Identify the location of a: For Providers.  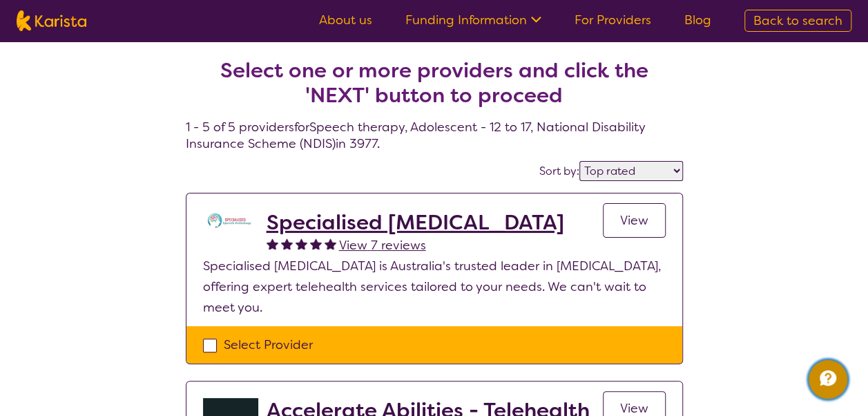
(612, 20).